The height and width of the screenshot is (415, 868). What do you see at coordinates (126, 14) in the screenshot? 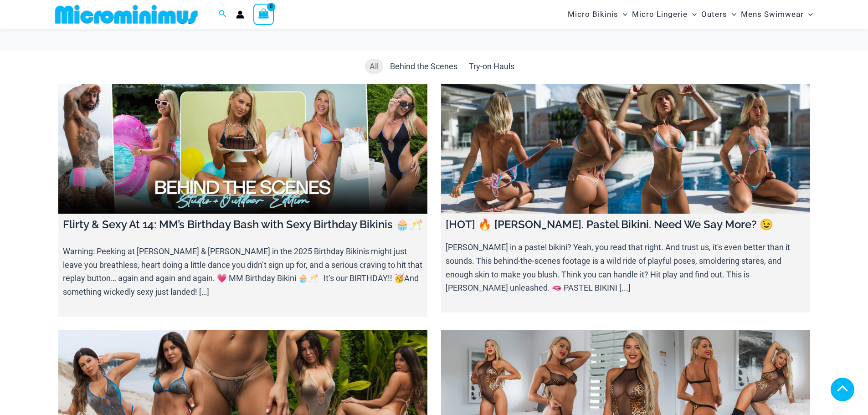
I see `img: MM SHOP LOGO FLAT` at bounding box center [126, 14].